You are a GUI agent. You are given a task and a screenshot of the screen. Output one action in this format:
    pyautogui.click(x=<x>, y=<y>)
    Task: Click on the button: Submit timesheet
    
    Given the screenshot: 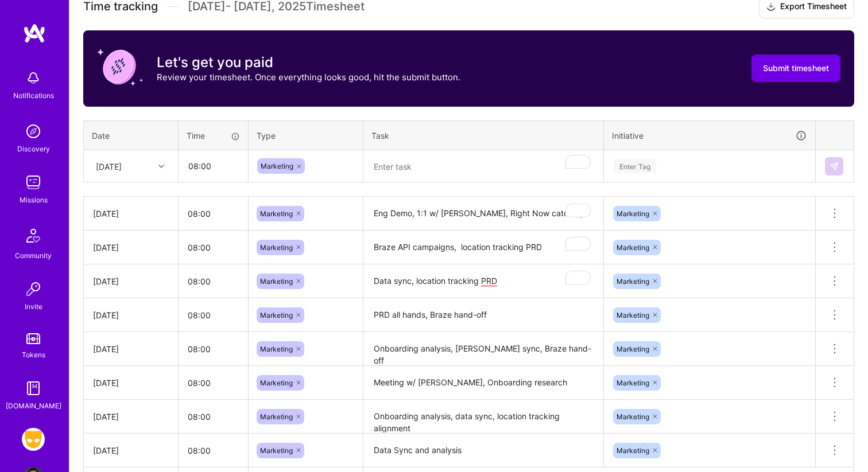 What is the action you would take?
    pyautogui.click(x=796, y=68)
    